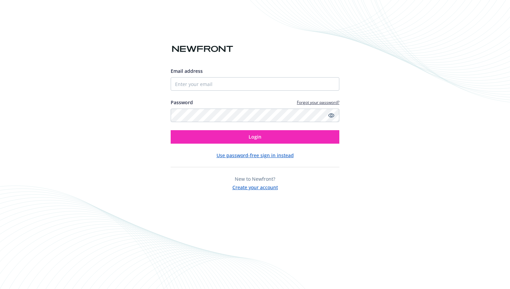  I want to click on img: Newfront logo, so click(202, 49).